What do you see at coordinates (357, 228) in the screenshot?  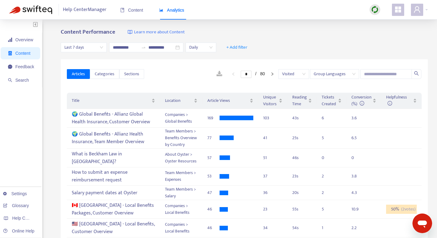 I see `div: 2.2` at bounding box center [357, 228].